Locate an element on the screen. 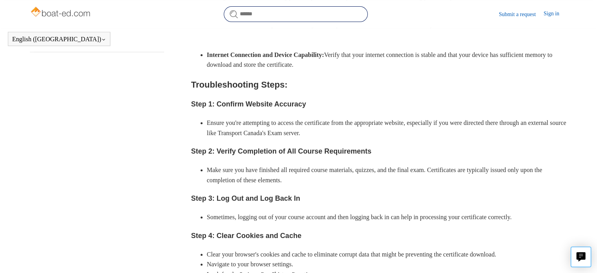  a: Submit a request is located at coordinates (522, 14).